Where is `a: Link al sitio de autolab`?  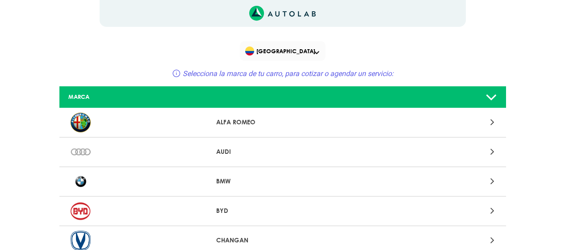 a: Link al sitio de autolab is located at coordinates (282, 12).